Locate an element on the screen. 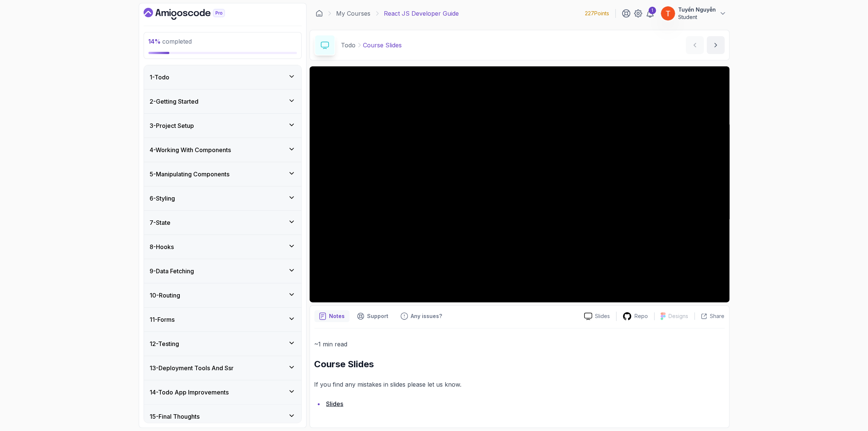 The height and width of the screenshot is (431, 868). button: 8-Hooks is located at coordinates (222, 247).